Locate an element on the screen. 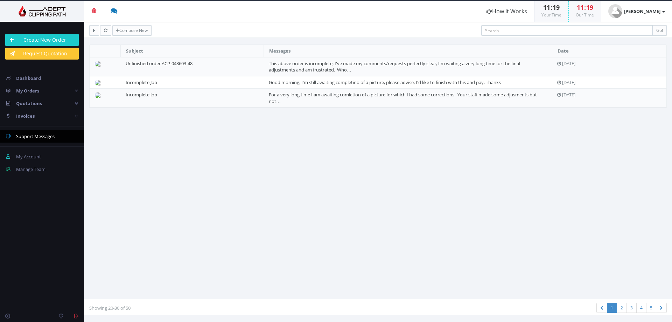  a: 1 is located at coordinates (612, 307).